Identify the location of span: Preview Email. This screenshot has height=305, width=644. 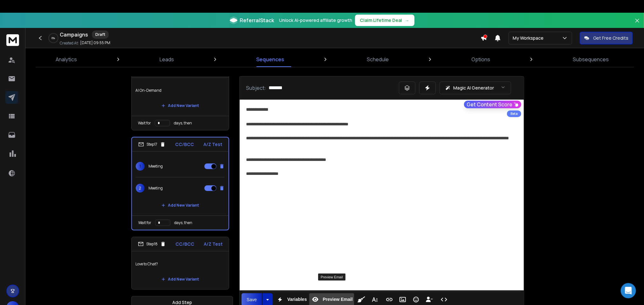
(338, 299).